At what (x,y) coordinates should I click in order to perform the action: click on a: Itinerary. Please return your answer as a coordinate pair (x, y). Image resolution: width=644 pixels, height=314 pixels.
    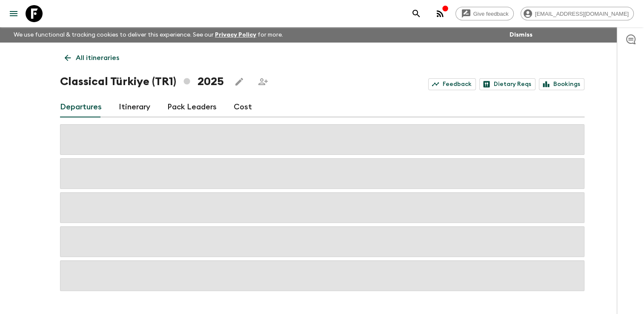
    Looking at the image, I should click on (134, 107).